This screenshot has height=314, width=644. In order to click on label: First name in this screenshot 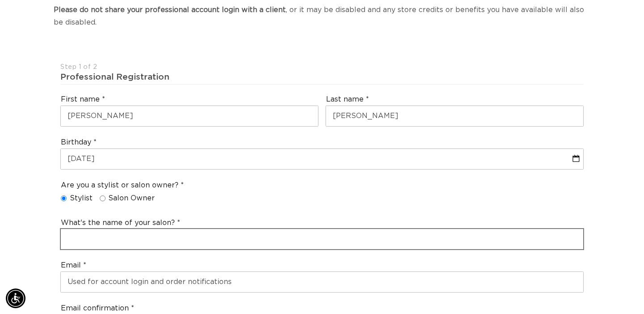, I will do `click(83, 99)`.